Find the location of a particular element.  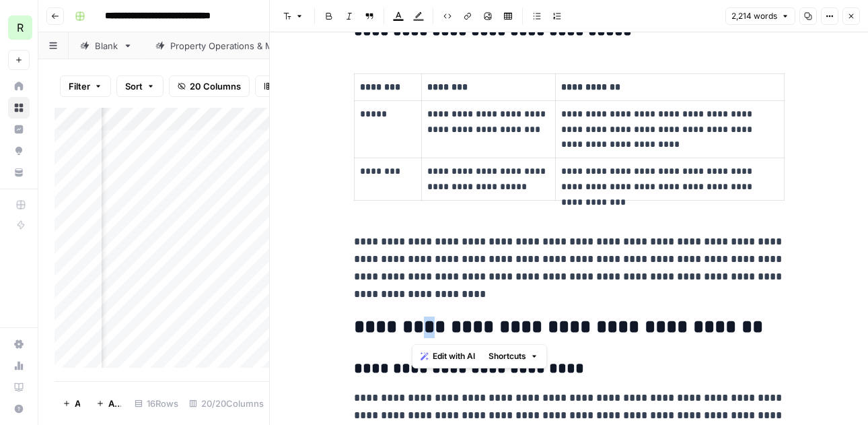

button: Add Row is located at coordinates (71, 404).